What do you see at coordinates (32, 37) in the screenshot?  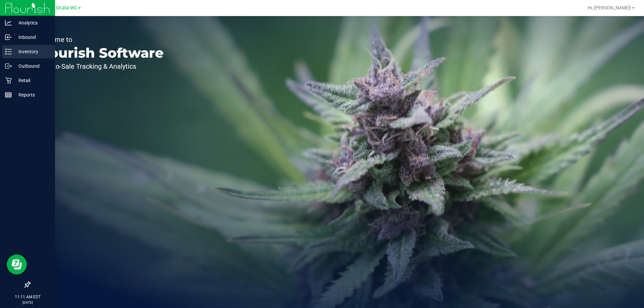 I see `p: Inbound` at bounding box center [32, 37].